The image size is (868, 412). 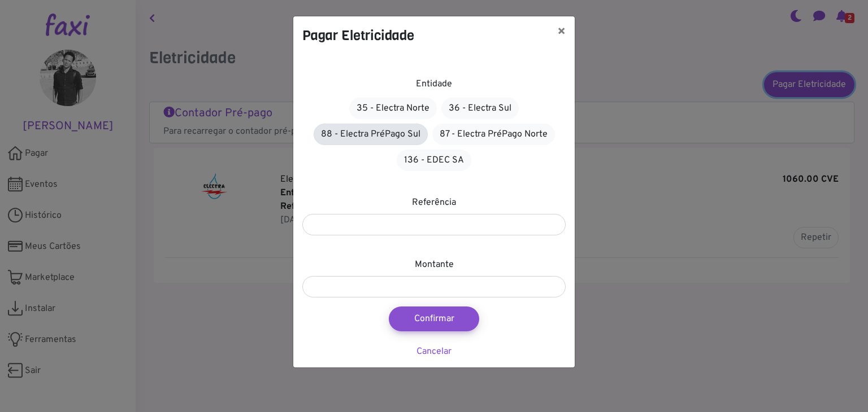 What do you see at coordinates (434, 319) in the screenshot?
I see `button: Confirmar` at bounding box center [434, 319].